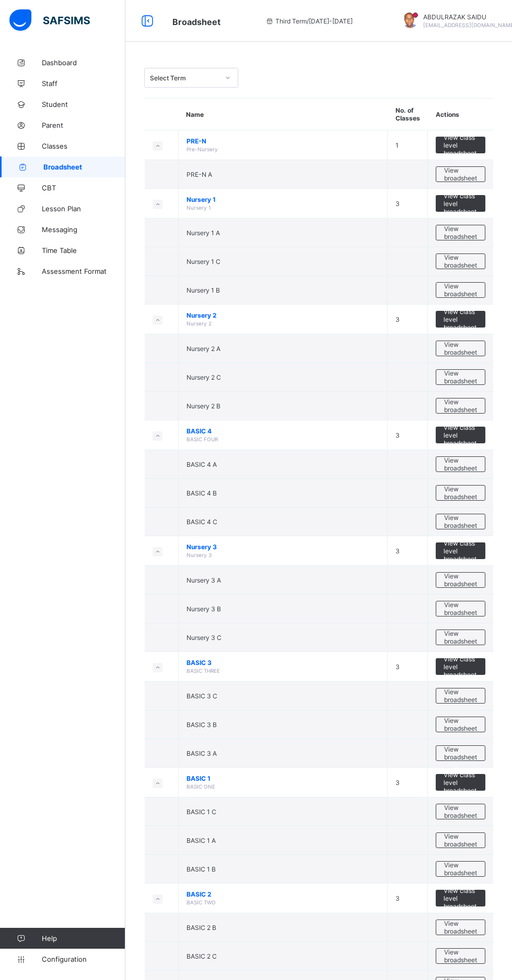 This screenshot has height=980, width=512. What do you see at coordinates (283, 141) in the screenshot?
I see `span: PRE-N` at bounding box center [283, 141].